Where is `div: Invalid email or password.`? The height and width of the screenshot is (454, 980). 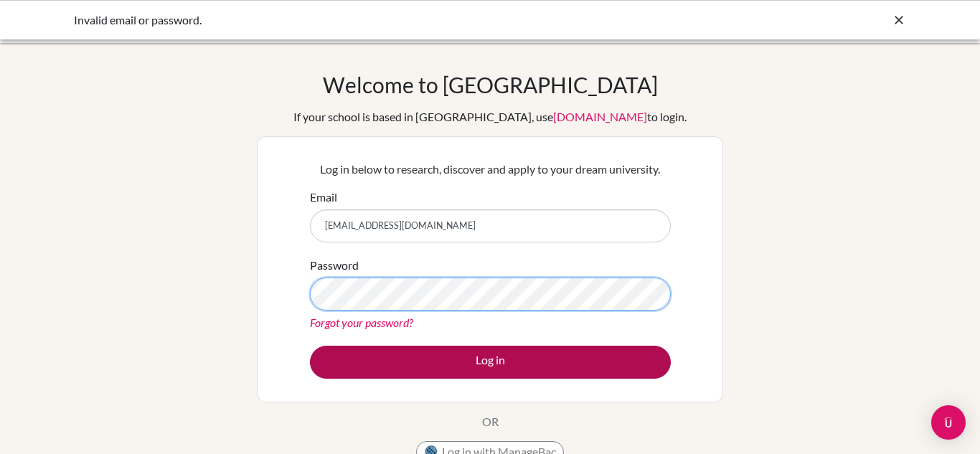
div: Invalid email or password. is located at coordinates (383, 20).